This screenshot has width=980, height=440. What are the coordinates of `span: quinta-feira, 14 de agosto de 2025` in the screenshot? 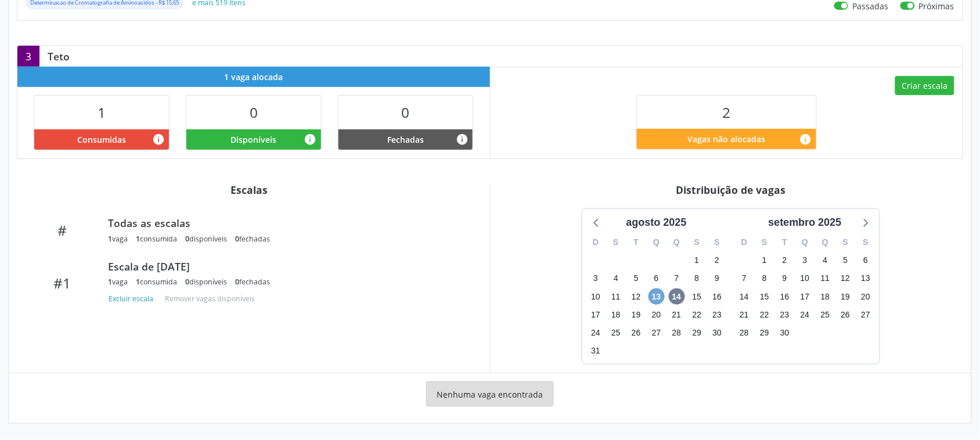 It's located at (677, 297).